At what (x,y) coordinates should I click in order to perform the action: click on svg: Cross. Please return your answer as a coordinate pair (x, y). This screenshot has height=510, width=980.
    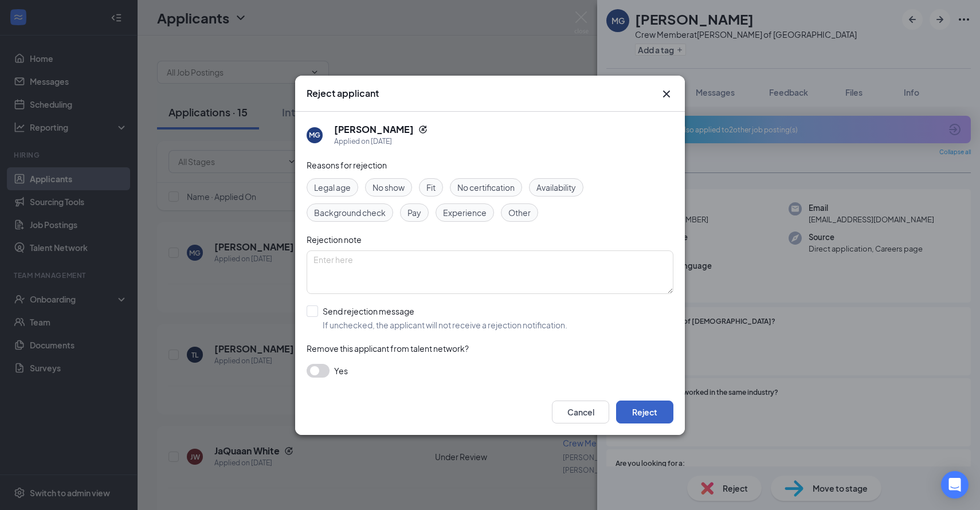
    Looking at the image, I should click on (666, 94).